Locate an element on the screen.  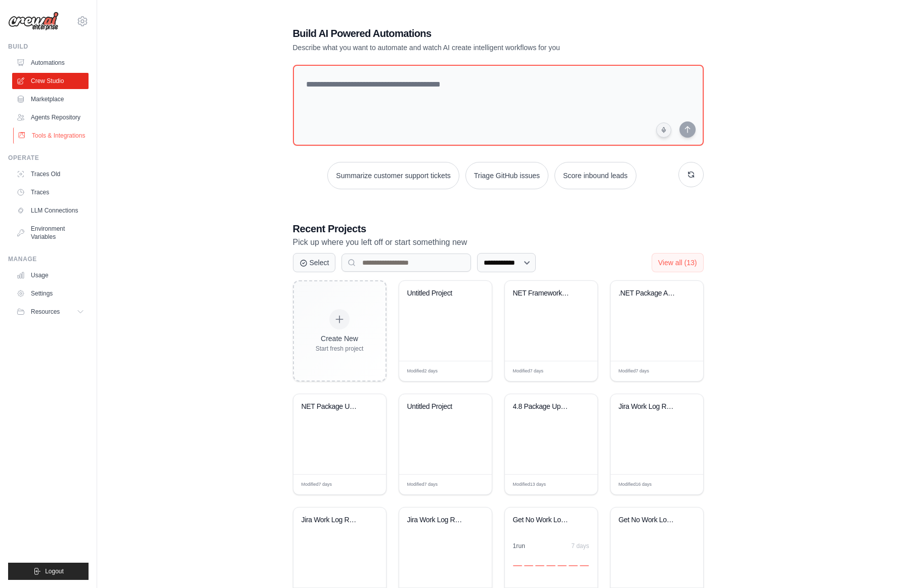
button: Triage GitHub issues is located at coordinates (507, 176).